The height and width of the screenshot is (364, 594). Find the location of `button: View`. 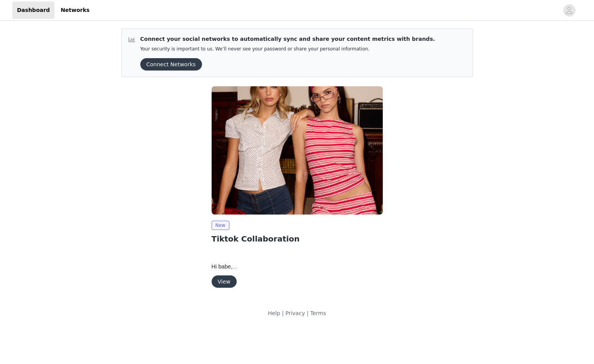

button: View is located at coordinates (224, 281).